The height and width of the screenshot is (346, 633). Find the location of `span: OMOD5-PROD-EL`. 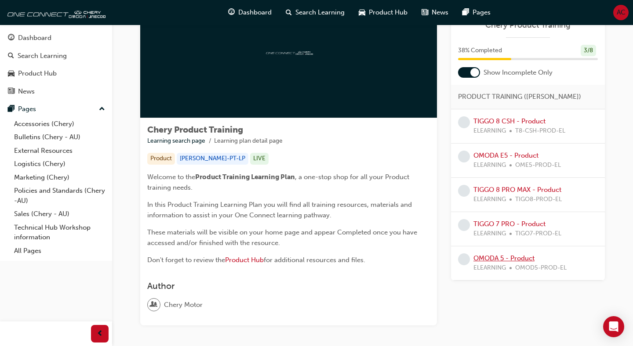

span: OMOD5-PROD-EL is located at coordinates (541, 268).